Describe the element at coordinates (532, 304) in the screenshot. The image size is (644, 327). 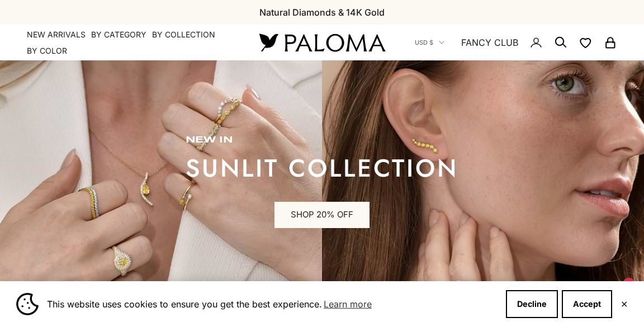
I see `button: Decline` at that location.